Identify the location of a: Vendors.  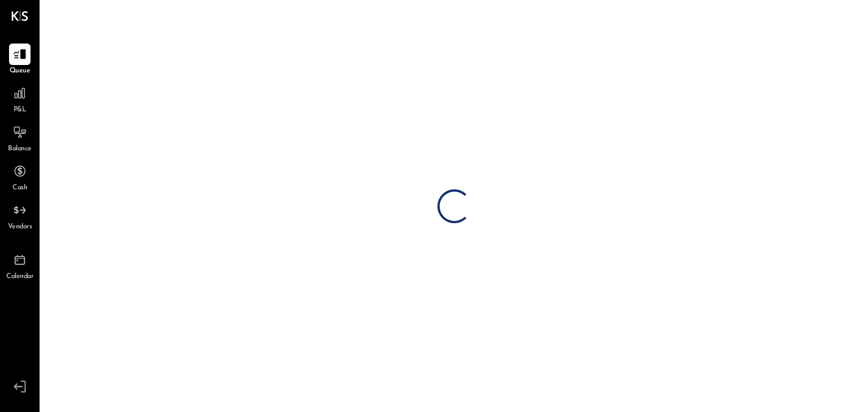
(19, 216).